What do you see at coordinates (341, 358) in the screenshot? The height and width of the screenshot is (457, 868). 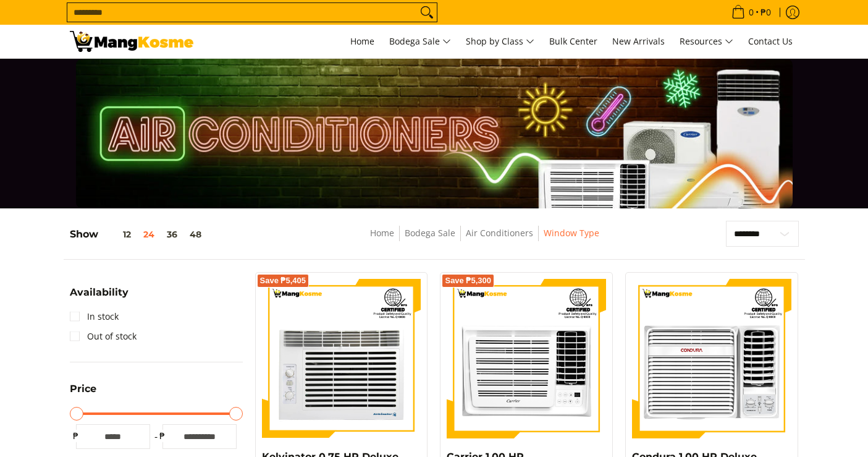 I see `img: Kelvinator 0.75 HP Deluxe Eco, Window-Type Air Conditioner (Class A)` at bounding box center [341, 358].